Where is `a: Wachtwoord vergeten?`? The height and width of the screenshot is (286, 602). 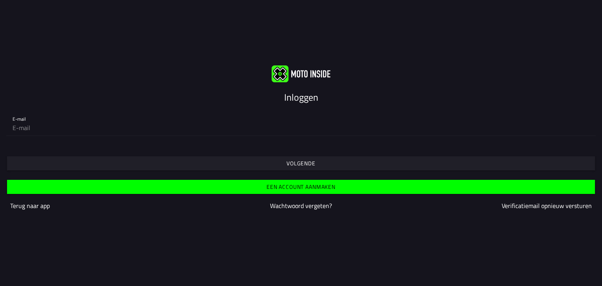 a: Wachtwoord vergeten? is located at coordinates (301, 206).